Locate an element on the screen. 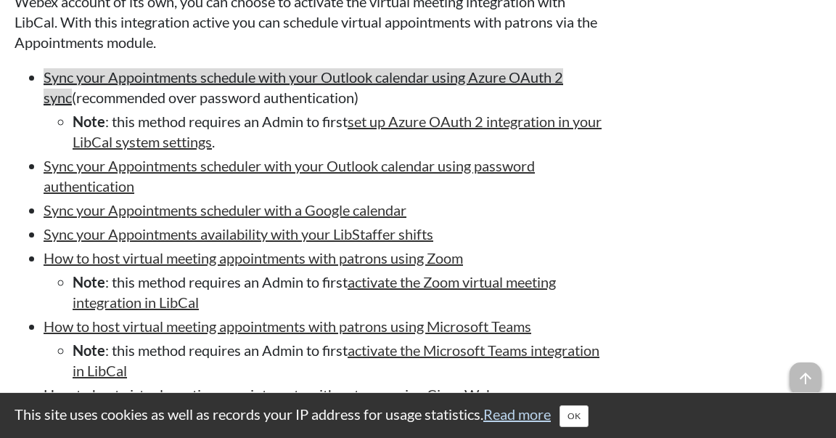  li: : this method requires an Admin to first . is located at coordinates (340, 131).